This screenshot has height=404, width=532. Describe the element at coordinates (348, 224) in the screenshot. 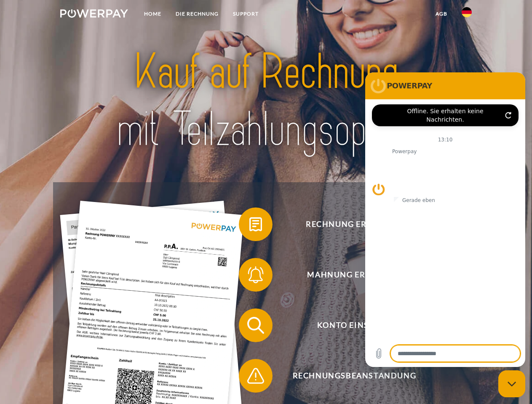

I see `a: Rechnung erhalten?` at that location.